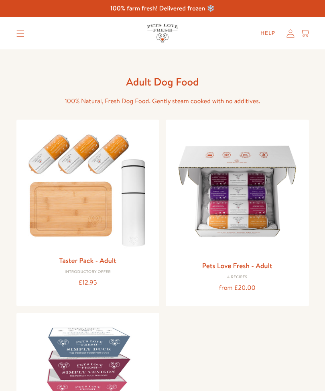 Image resolution: width=325 pixels, height=391 pixels. What do you see at coordinates (237, 277) in the screenshot?
I see `div: 4 Recipes` at bounding box center [237, 277].